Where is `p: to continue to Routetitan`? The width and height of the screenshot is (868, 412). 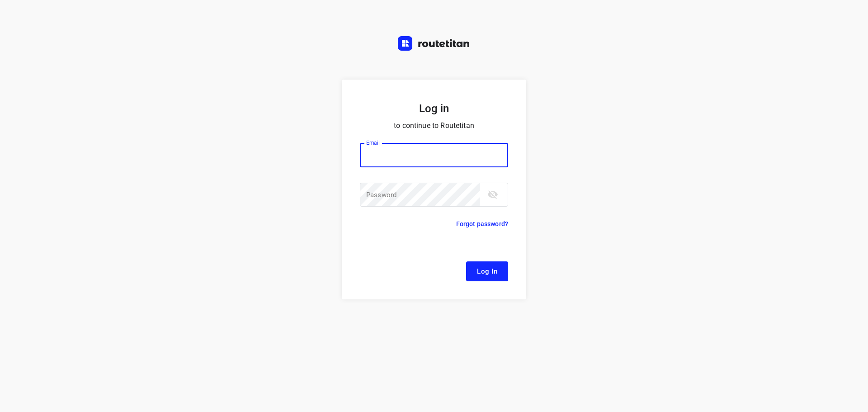 p: to continue to Routetitan is located at coordinates (434, 126).